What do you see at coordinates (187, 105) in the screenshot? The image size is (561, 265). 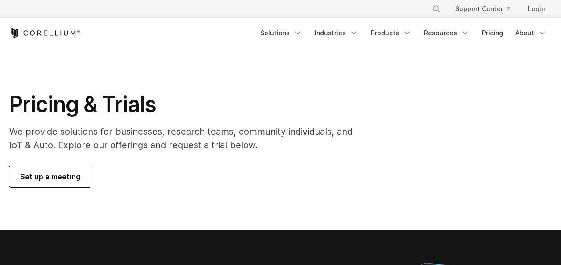 I see `h1: Pricing & Trials` at bounding box center [187, 105].